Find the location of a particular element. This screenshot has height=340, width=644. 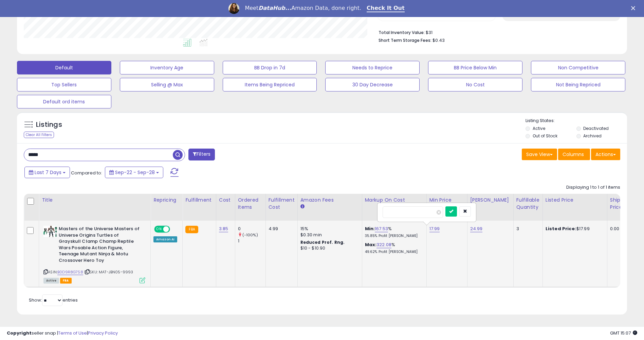

span: OFF is located at coordinates (175, 229).